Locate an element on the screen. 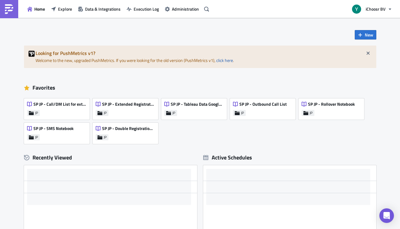 This screenshot has height=229, width=400. a: SP JP - Rollover NotebookJP is located at coordinates (333, 108).